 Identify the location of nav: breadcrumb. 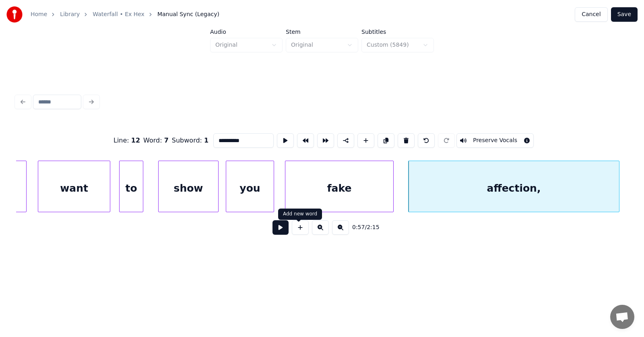
(124, 14).